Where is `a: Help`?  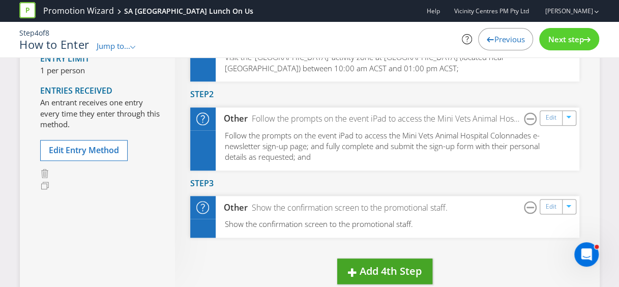 a: Help is located at coordinates (433, 11).